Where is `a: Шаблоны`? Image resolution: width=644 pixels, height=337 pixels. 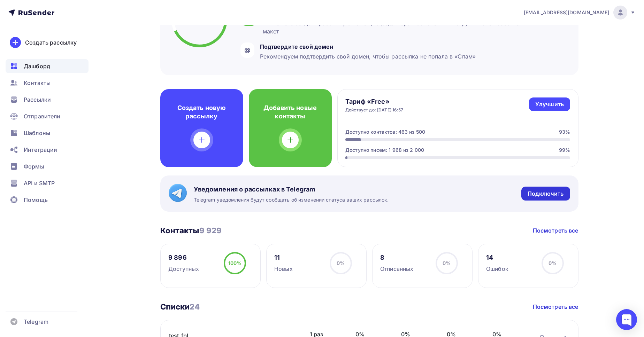 a: Шаблоны is located at coordinates (47, 133).